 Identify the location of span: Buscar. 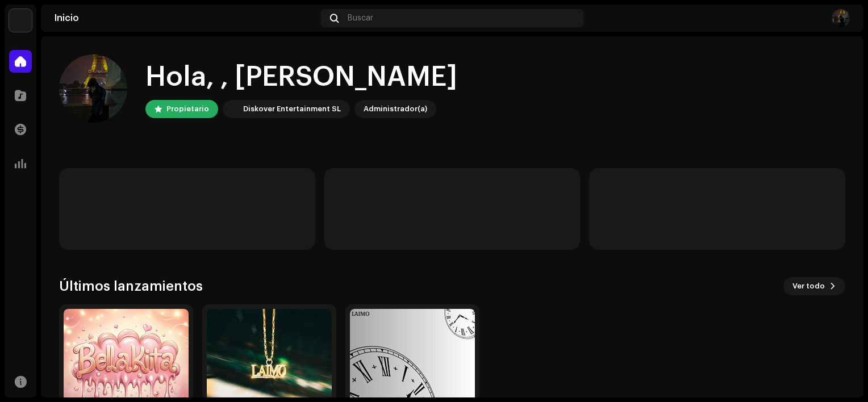
(360, 18).